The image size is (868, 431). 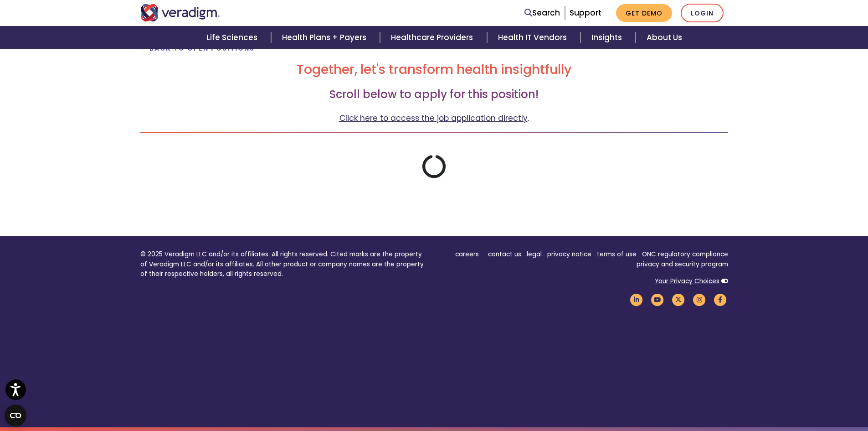 I want to click on a: terms of use, so click(x=617, y=254).